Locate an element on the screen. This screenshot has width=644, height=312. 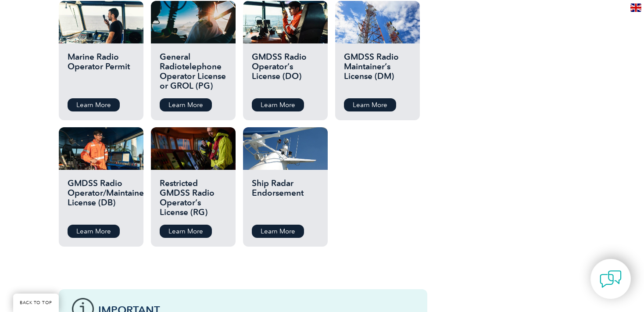
img: en is located at coordinates (636, 7).